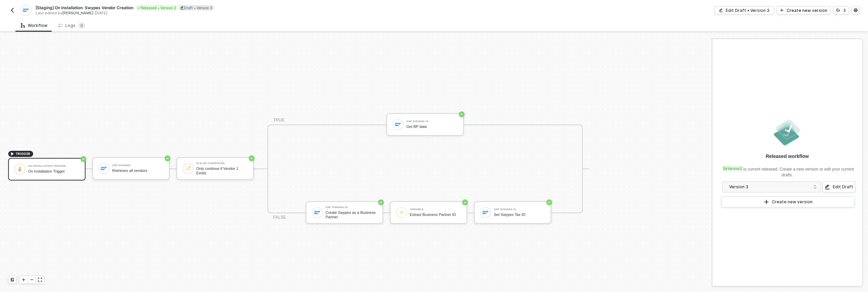 The width and height of the screenshot is (868, 292). What do you see at coordinates (787, 133) in the screenshot?
I see `img: released.png` at bounding box center [787, 133].